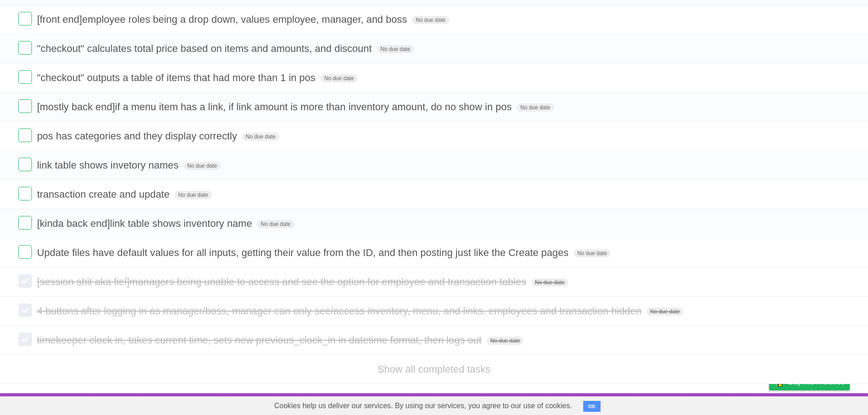  I want to click on span: [front end]employee roles being a drop down, values employee, manager, and boss, so click(223, 19).